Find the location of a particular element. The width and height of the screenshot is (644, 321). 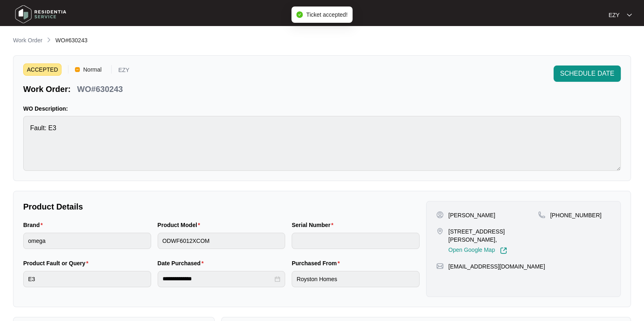

label: Product Fault or Query is located at coordinates (58, 263).